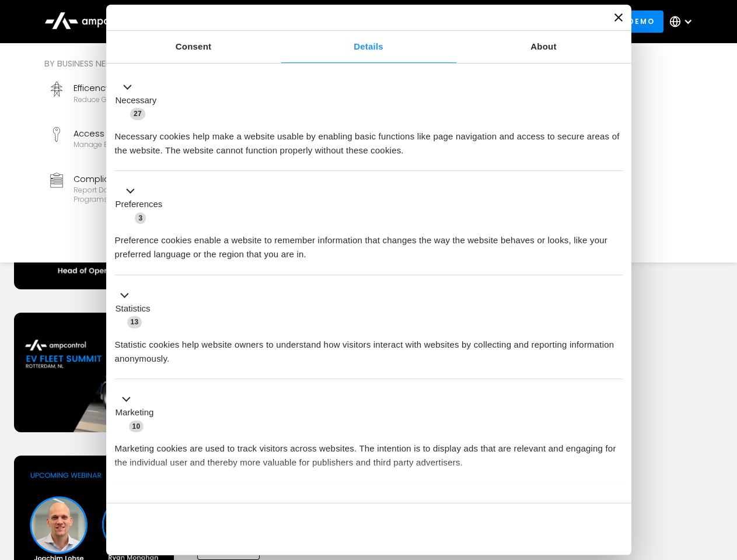 The image size is (737, 560). What do you see at coordinates (133, 309) in the screenshot?
I see `label: Statistics` at bounding box center [133, 309].